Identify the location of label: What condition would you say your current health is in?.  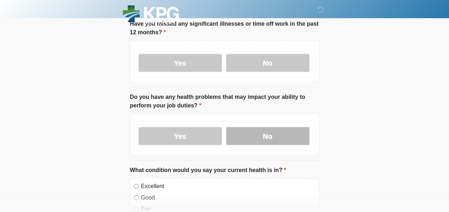
(208, 170).